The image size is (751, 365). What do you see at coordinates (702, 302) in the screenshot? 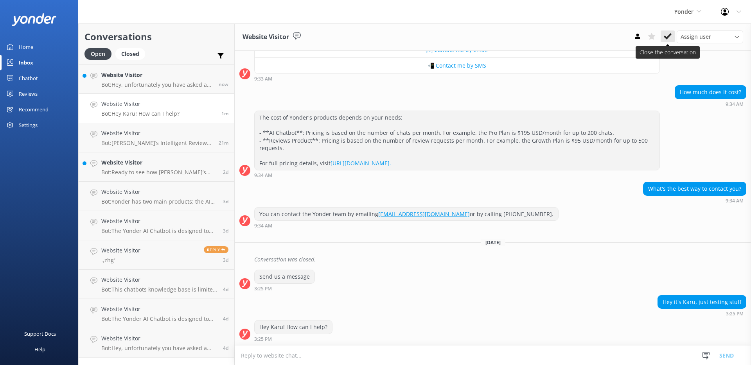
I see `div: Hey it's Karu, just testing stuff` at bounding box center [702, 302].